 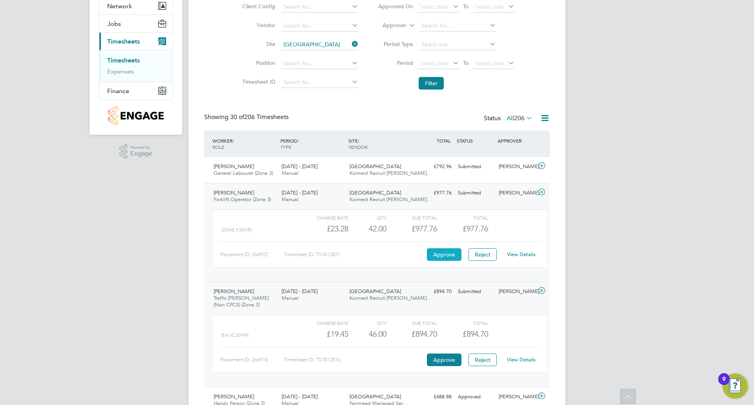 What do you see at coordinates (724, 384) in the screenshot?
I see `div: 9` at bounding box center [724, 384].